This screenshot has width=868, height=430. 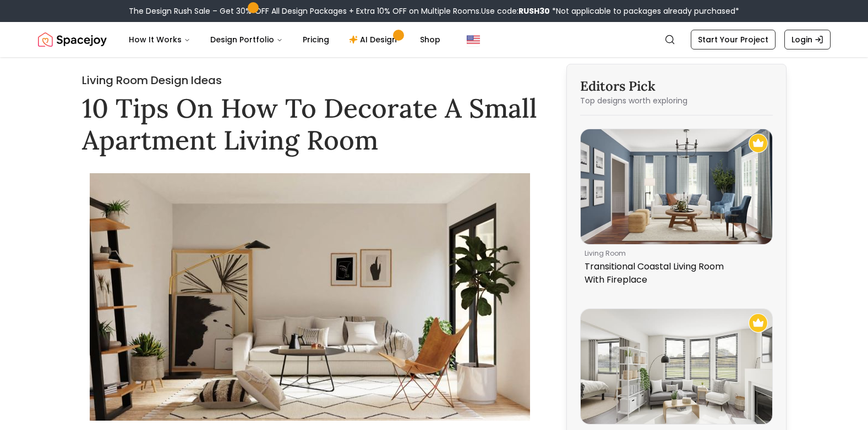 I want to click on button: How It Works, so click(x=159, y=40).